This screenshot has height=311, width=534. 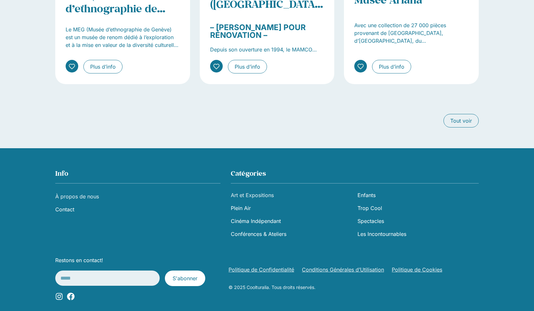 I want to click on span: Tout voir, so click(x=461, y=121).